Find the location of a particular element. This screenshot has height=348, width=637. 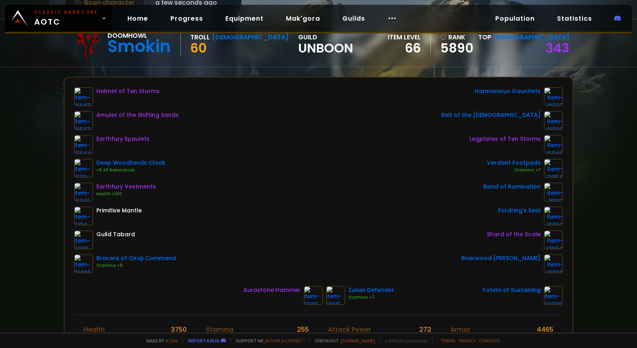

img: item-21507 is located at coordinates (84, 121).